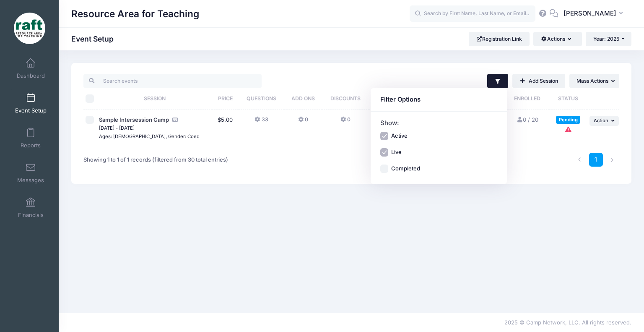 Image resolution: width=644 pixels, height=332 pixels. I want to click on th: Add Ons, so click(303, 99).